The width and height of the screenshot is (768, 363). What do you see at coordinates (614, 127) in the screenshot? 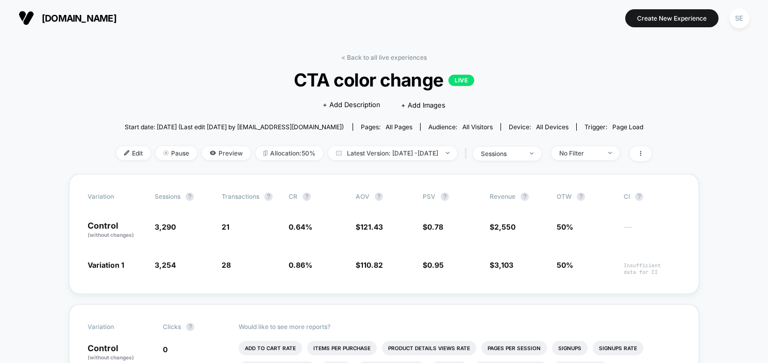
I see `div: Trigger:` at bounding box center [614, 127].